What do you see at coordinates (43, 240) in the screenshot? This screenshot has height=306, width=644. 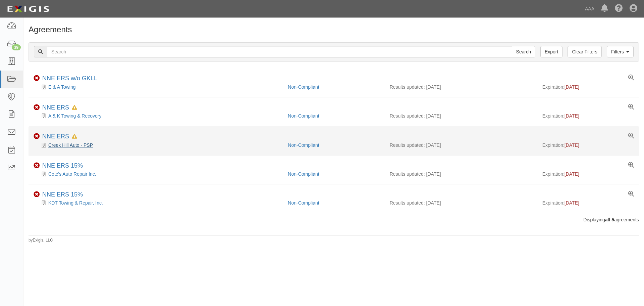 I see `a: Exigis, LLC` at bounding box center [43, 240].